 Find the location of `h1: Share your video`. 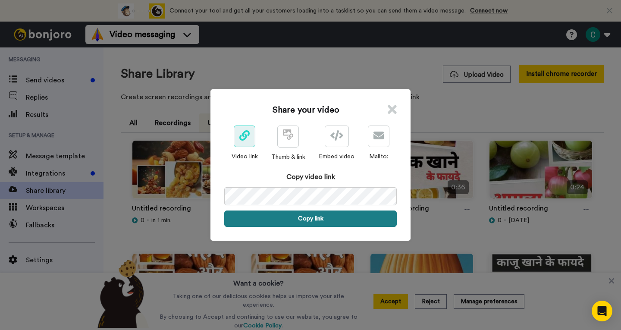

h1: Share your video is located at coordinates (306, 110).